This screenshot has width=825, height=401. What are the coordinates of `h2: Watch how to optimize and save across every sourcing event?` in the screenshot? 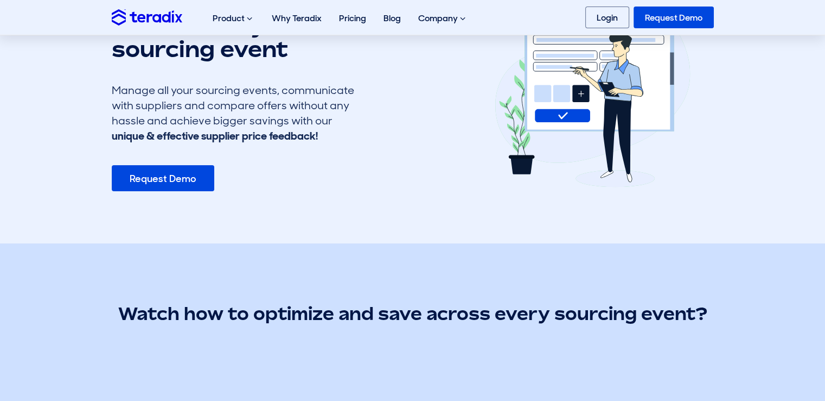 It's located at (413, 313).